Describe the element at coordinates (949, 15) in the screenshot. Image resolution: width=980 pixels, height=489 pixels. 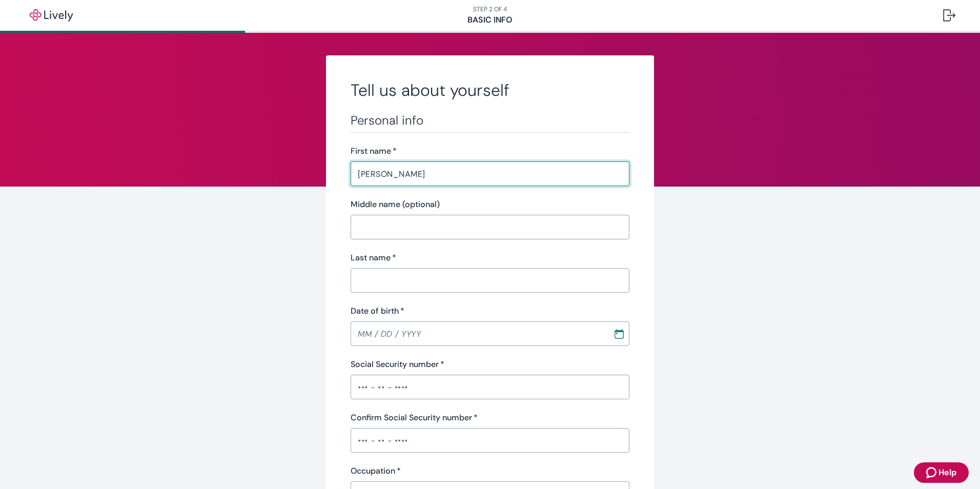
I see `button: Log out` at that location.